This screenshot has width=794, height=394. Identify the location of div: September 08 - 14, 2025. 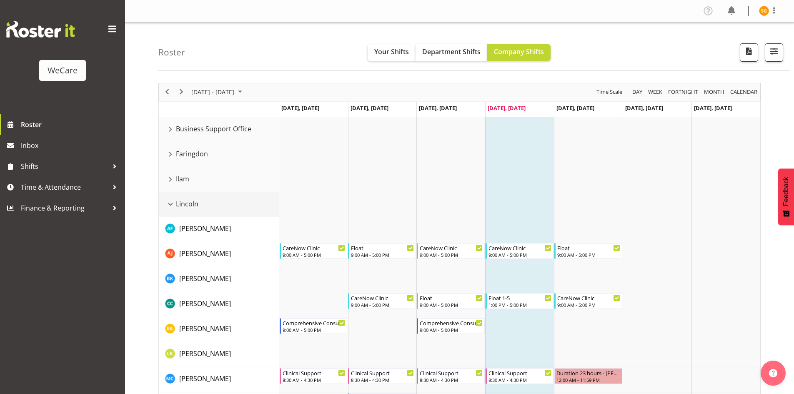
(218, 92).